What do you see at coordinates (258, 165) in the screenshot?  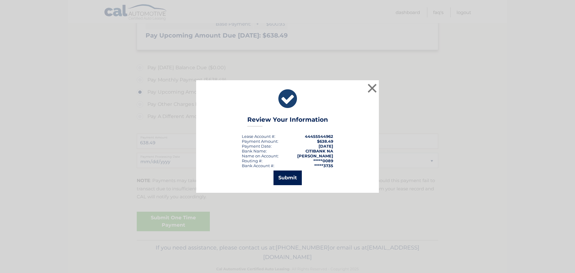 I see `div: Bank Account #:` at bounding box center [258, 165].